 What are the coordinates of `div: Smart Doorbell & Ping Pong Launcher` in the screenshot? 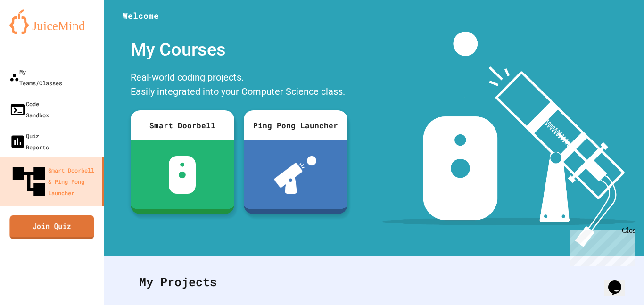 It's located at (54, 181).